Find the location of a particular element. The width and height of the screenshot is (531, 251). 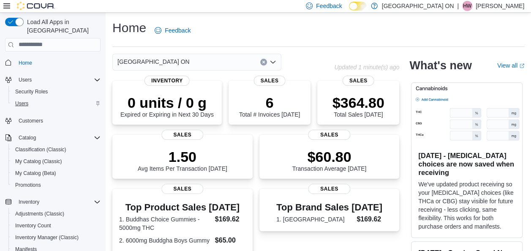

button: Home is located at coordinates (53, 63).